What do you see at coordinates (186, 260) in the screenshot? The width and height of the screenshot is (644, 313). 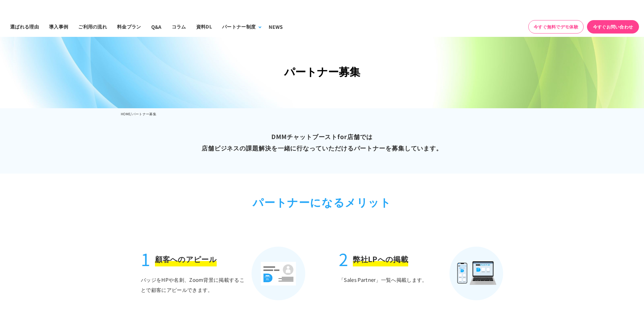 I see `span: 顧客へのアピール` at bounding box center [186, 260].